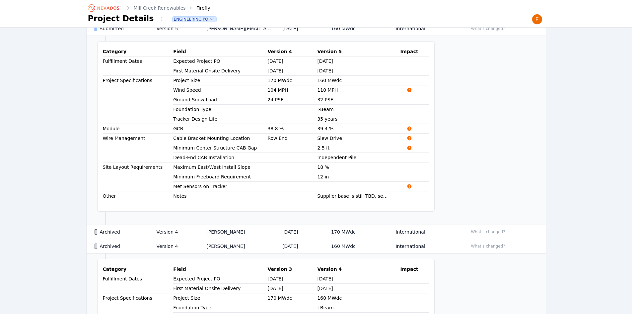 This screenshot has width=632, height=314. I want to click on td: 32 PSF, so click(359, 100).